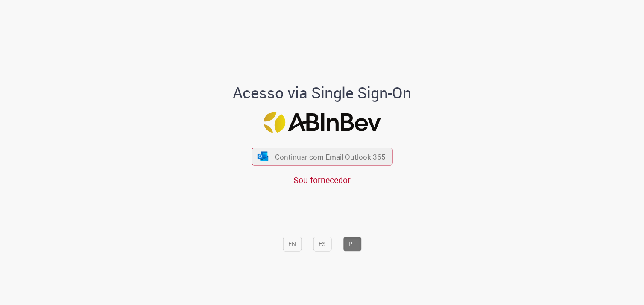 Image resolution: width=644 pixels, height=305 pixels. What do you see at coordinates (292, 244) in the screenshot?
I see `button: EN` at bounding box center [292, 244].